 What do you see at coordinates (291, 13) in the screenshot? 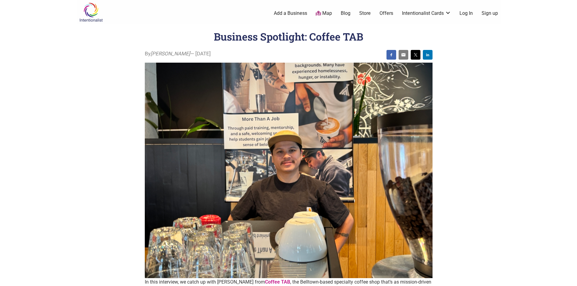
I see `a: Add a Business` at bounding box center [291, 13].